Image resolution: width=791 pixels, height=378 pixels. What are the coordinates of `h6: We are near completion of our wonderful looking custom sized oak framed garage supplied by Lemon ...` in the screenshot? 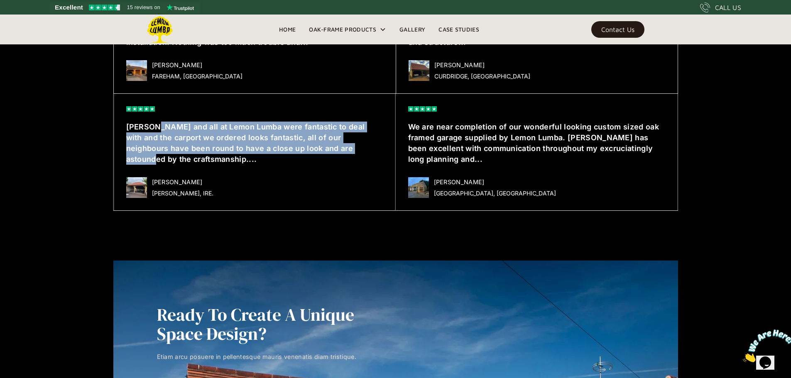 It's located at (536, 143).